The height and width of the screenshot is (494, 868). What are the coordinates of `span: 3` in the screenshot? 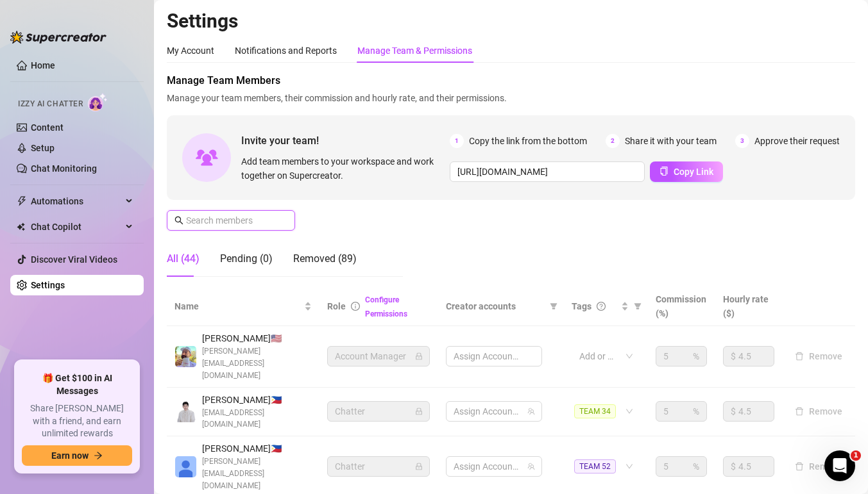 It's located at (742, 141).